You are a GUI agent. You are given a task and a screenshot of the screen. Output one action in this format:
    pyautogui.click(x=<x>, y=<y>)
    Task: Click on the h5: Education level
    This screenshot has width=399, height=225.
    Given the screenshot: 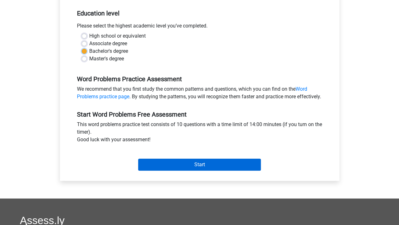 What is the action you would take?
    pyautogui.click(x=200, y=13)
    